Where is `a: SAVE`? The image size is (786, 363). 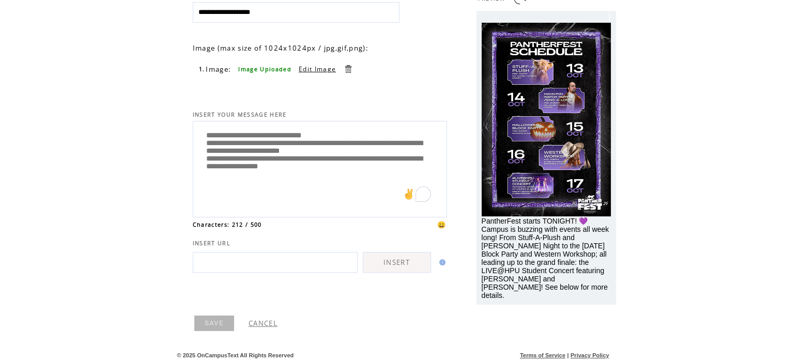
a: SAVE is located at coordinates (214, 323).